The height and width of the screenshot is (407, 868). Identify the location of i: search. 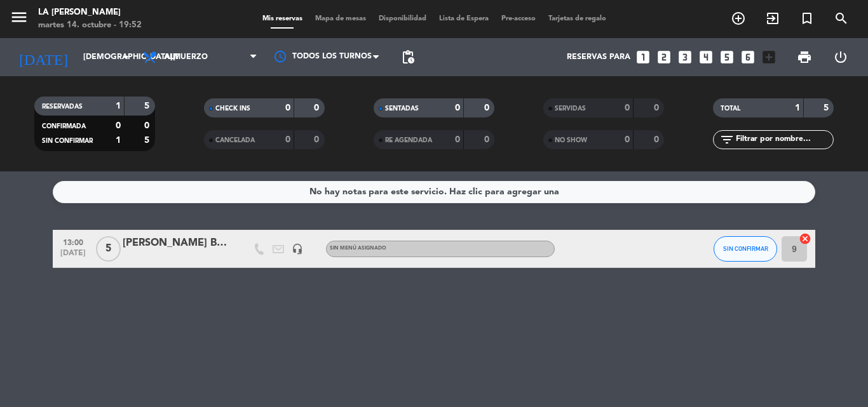
(842, 18).